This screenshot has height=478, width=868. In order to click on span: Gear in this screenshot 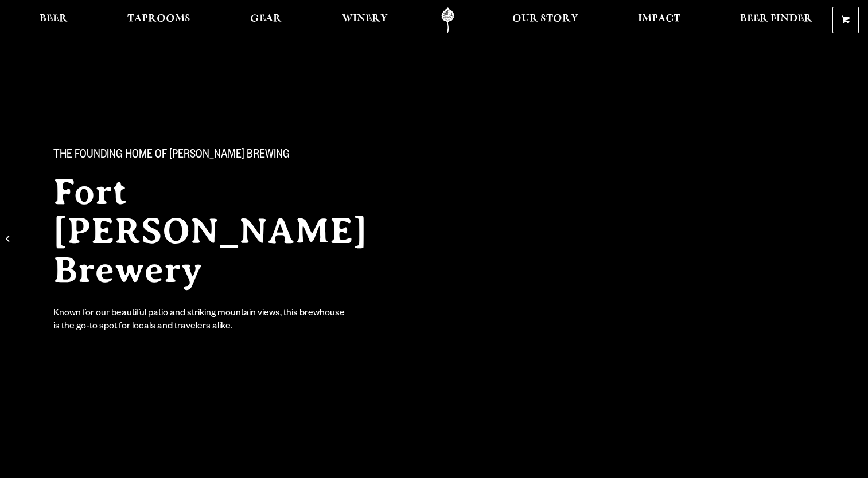, I will do `click(266, 19)`.